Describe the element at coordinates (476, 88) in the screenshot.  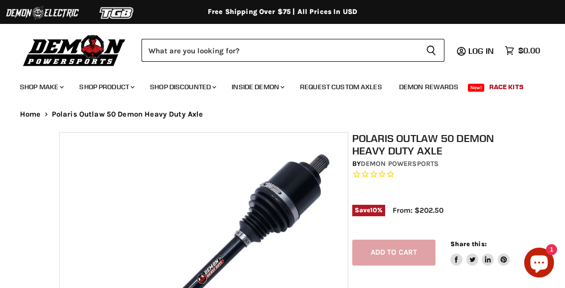
I see `span: New!` at that location.